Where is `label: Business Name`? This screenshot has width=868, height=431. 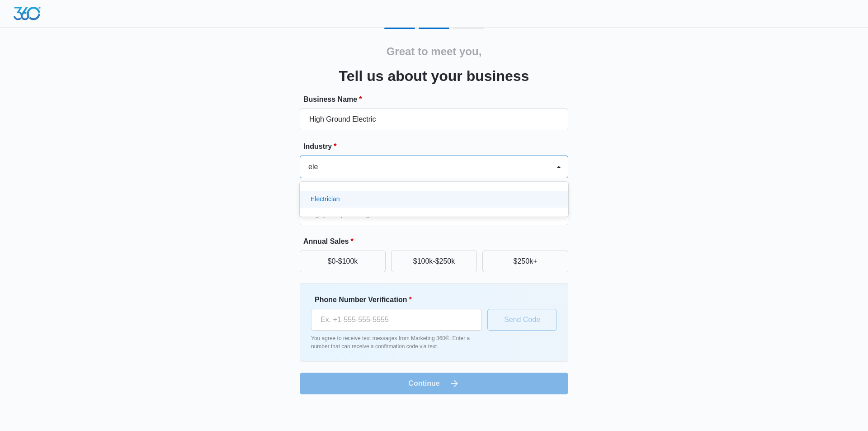
label: Business Name is located at coordinates (438, 100).